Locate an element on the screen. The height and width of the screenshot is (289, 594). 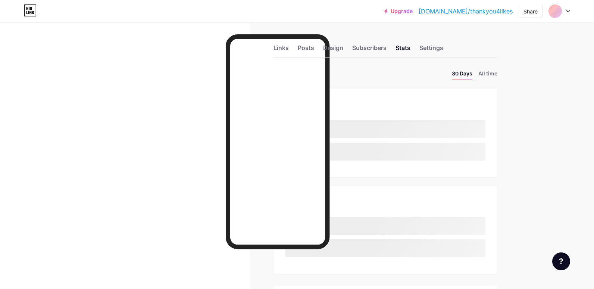
div: Stats is located at coordinates (403, 50).